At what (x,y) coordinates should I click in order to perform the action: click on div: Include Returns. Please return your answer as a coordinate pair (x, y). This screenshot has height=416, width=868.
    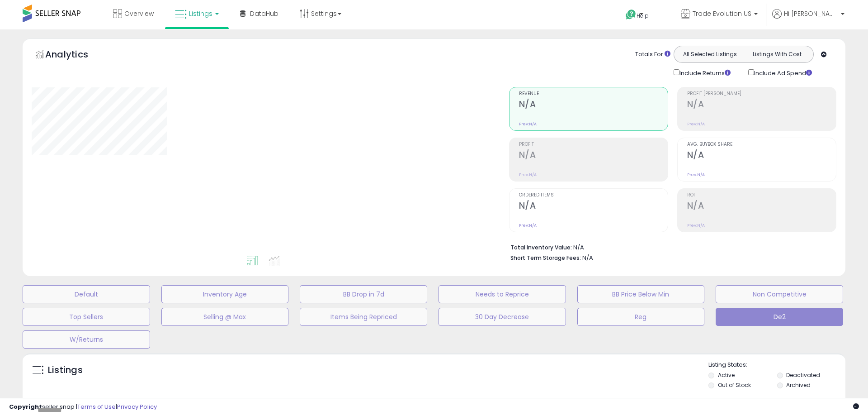
    Looking at the image, I should click on (704, 72).